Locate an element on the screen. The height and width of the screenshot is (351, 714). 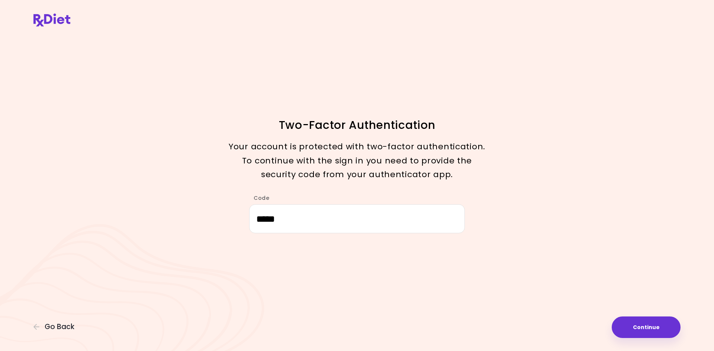
label: Code is located at coordinates (259, 198).